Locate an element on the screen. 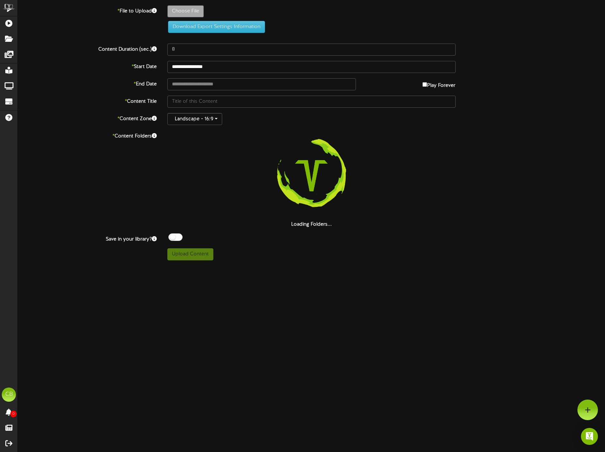 The width and height of the screenshot is (605, 452). a: Download Export Settings Information is located at coordinates (215, 27).